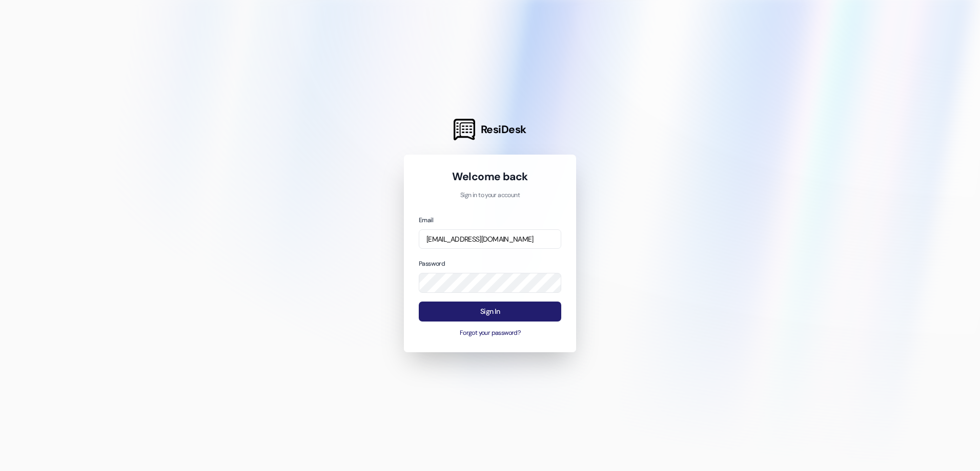 The height and width of the screenshot is (471, 980). What do you see at coordinates (464, 130) in the screenshot?
I see `img: ResiDesk Logo` at bounding box center [464, 130].